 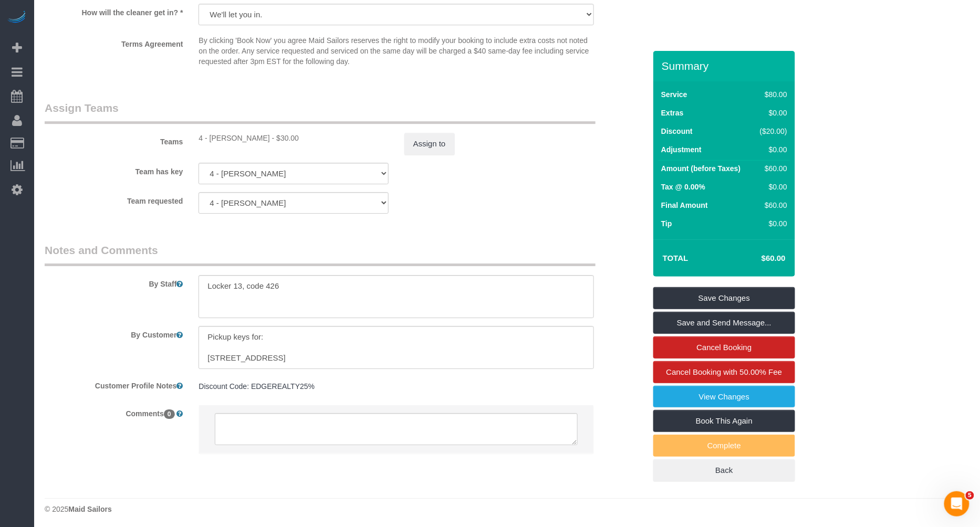 What do you see at coordinates (701, 168) in the screenshot?
I see `label: Amount (before Taxes)` at bounding box center [701, 168].